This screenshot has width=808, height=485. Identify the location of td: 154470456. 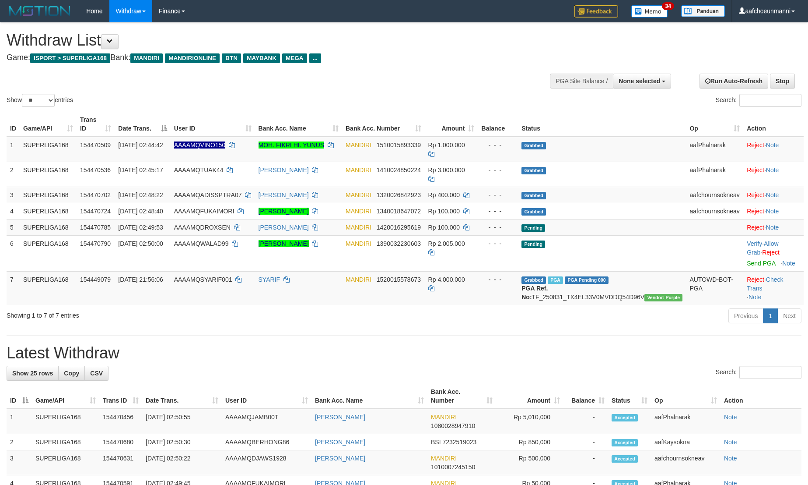
(121, 421).